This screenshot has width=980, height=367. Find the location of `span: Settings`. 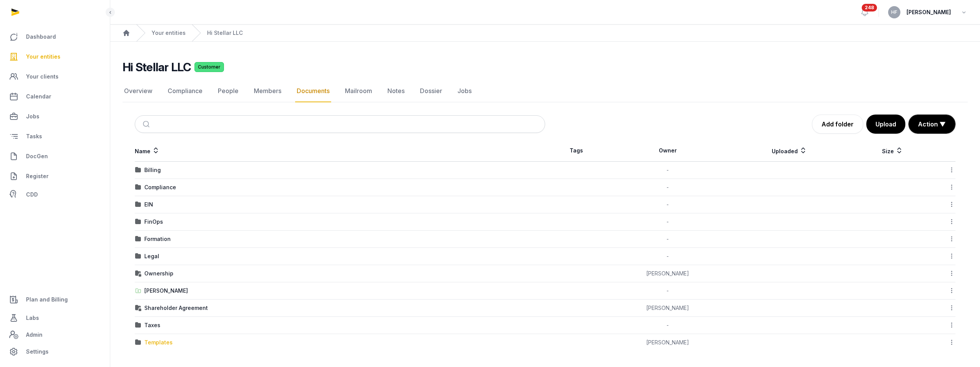

span: Settings is located at coordinates (37, 352).